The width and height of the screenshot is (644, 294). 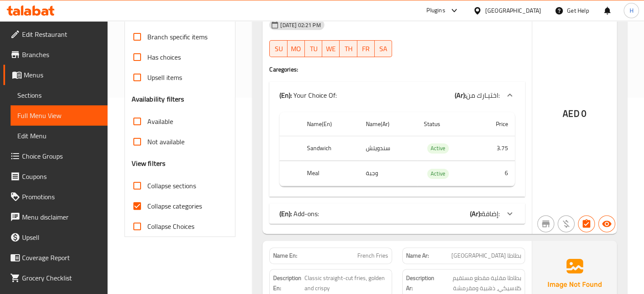 I want to click on span: Collapse sections, so click(x=172, y=186).